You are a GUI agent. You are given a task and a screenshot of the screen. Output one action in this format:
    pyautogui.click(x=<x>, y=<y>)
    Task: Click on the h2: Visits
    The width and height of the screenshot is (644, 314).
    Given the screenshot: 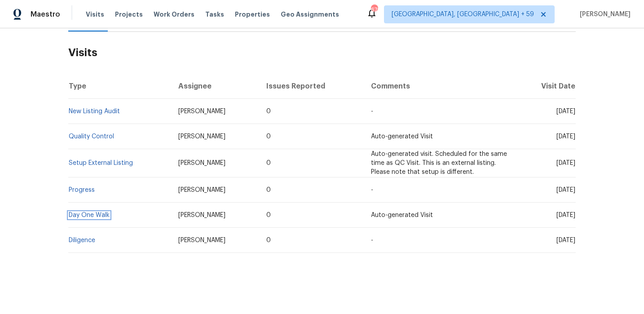 What is the action you would take?
    pyautogui.click(x=322, y=53)
    